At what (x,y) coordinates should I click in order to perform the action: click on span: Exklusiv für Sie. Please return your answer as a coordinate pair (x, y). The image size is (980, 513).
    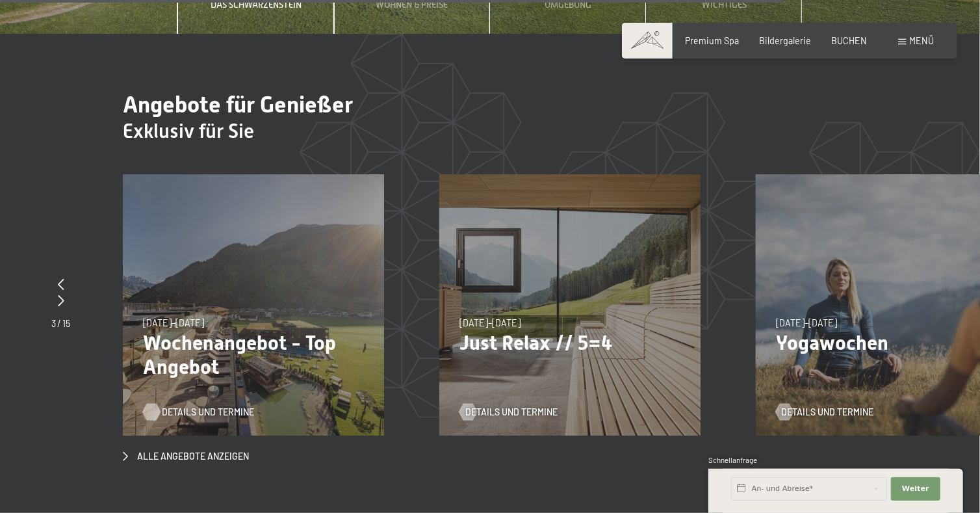
    Looking at the image, I should click on (188, 131).